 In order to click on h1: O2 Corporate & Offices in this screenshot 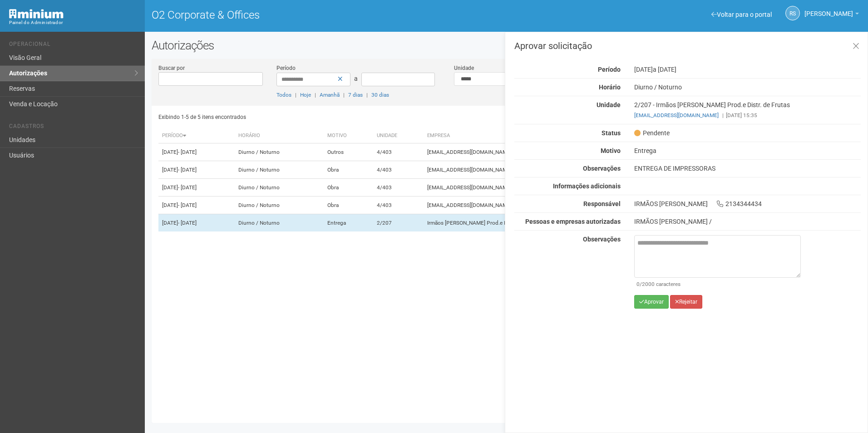, I will do `click(326, 15)`.